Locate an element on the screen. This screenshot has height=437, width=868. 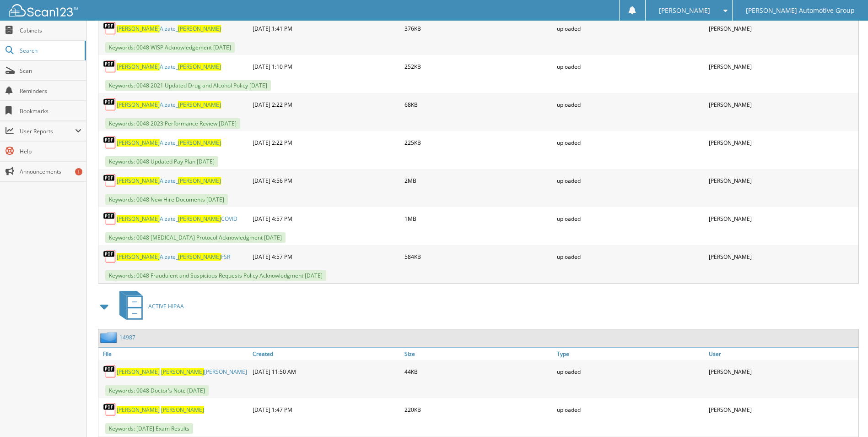
div: 44KB is located at coordinates (478, 371).